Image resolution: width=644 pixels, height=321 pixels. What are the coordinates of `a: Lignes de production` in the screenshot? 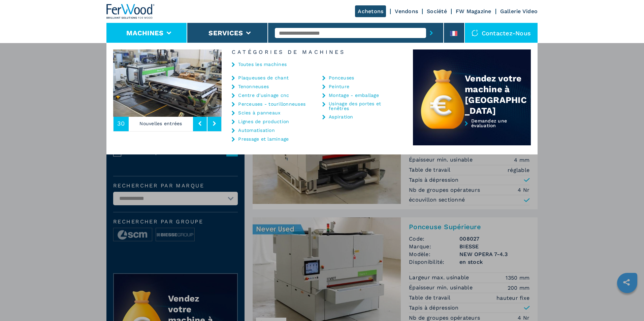 It's located at (263, 122).